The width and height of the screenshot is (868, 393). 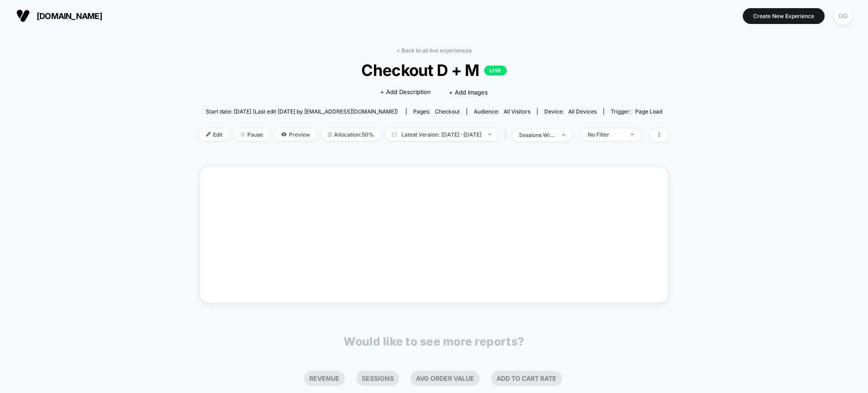 I want to click on div: Audience:, so click(x=502, y=111).